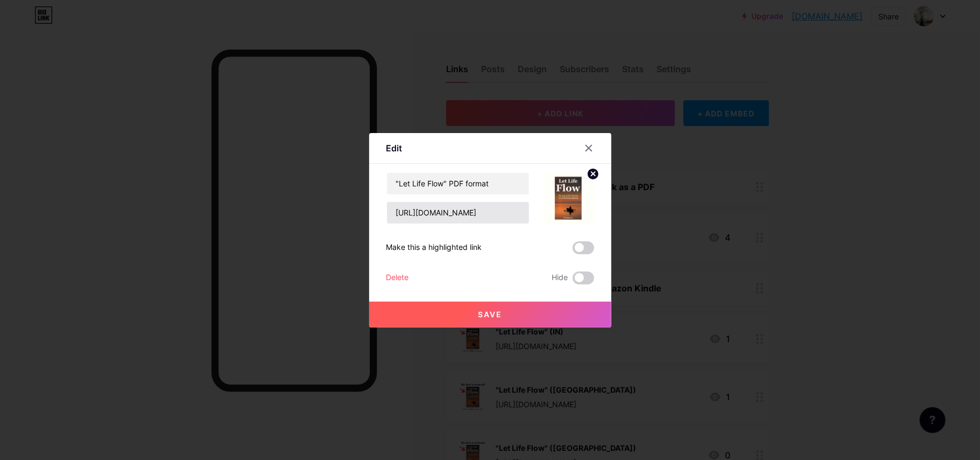 The height and width of the screenshot is (460, 980). Describe the element at coordinates (434, 248) in the screenshot. I see `div: Make this a highlighted link` at that location.